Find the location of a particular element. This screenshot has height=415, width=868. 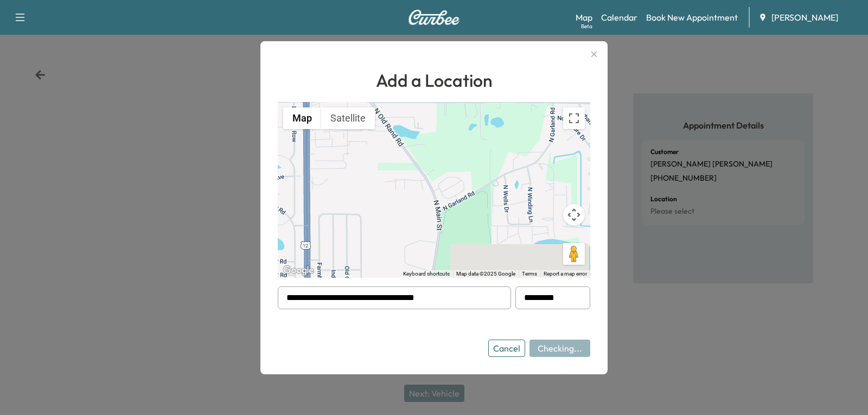

a: Open this area in Google Maps (opens a new window) is located at coordinates (299, 271).